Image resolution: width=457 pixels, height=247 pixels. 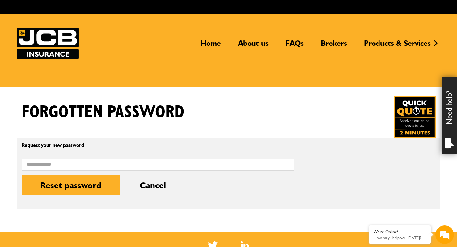 I want to click on img: Quick Quote, so click(x=415, y=117).